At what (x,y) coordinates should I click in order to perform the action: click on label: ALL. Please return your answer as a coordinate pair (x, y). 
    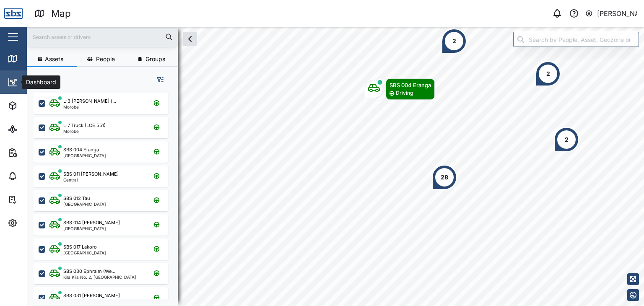
    Looking at the image, I should click on (53, 80).